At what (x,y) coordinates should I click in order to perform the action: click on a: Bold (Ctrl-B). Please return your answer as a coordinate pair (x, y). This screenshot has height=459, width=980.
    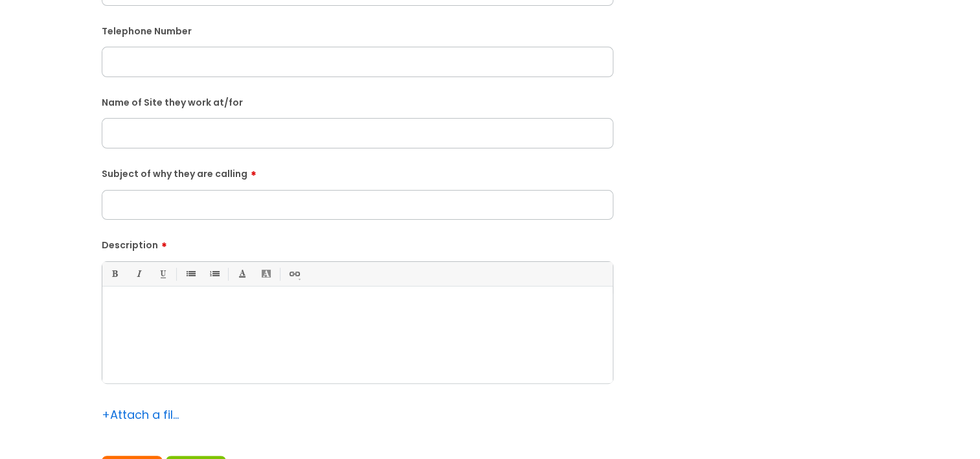
    Looking at the image, I should click on (114, 273).